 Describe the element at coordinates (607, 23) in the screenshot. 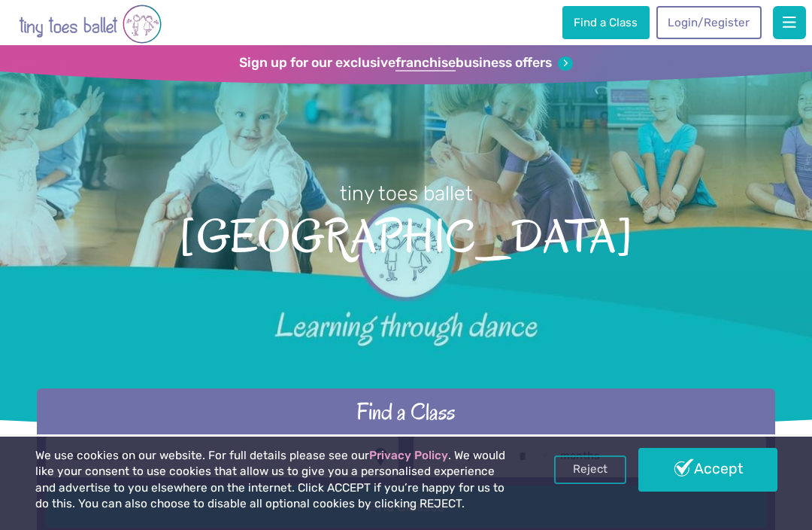

I see `a: Find a Class` at that location.